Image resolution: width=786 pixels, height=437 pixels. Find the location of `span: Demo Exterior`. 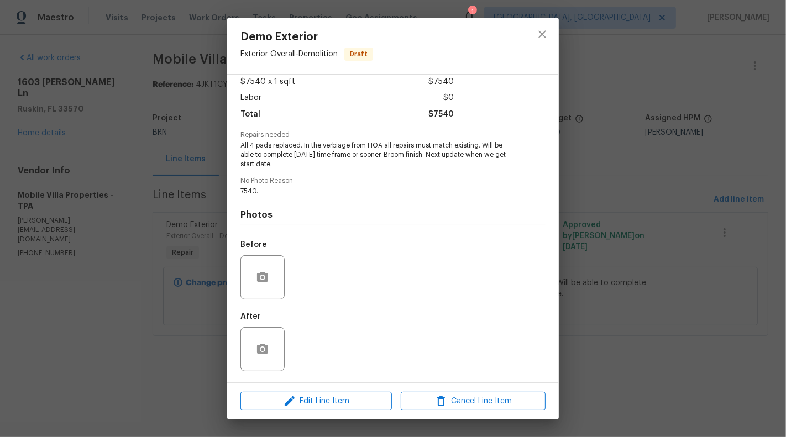

span: Demo Exterior is located at coordinates (307, 37).